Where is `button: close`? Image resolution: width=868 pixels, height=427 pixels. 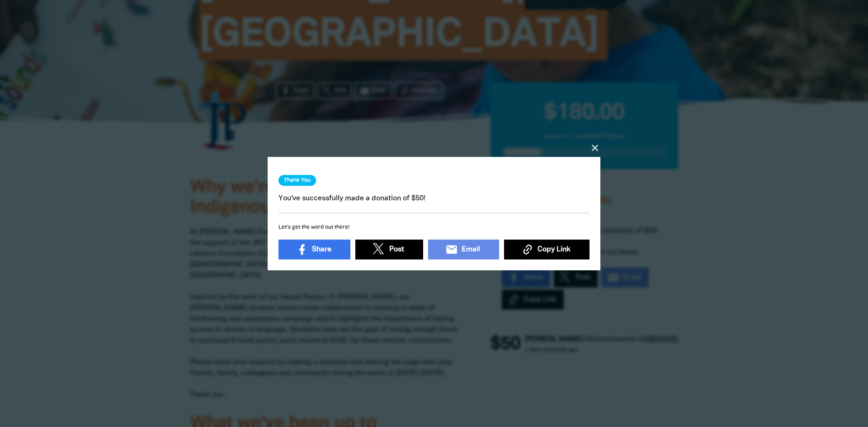 button: close is located at coordinates (595, 148).